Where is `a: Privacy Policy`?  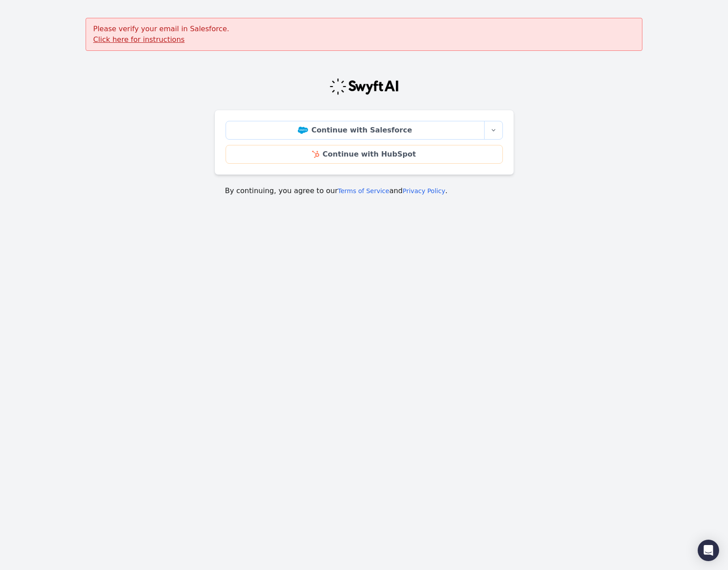
a: Privacy Policy is located at coordinates (424, 191).